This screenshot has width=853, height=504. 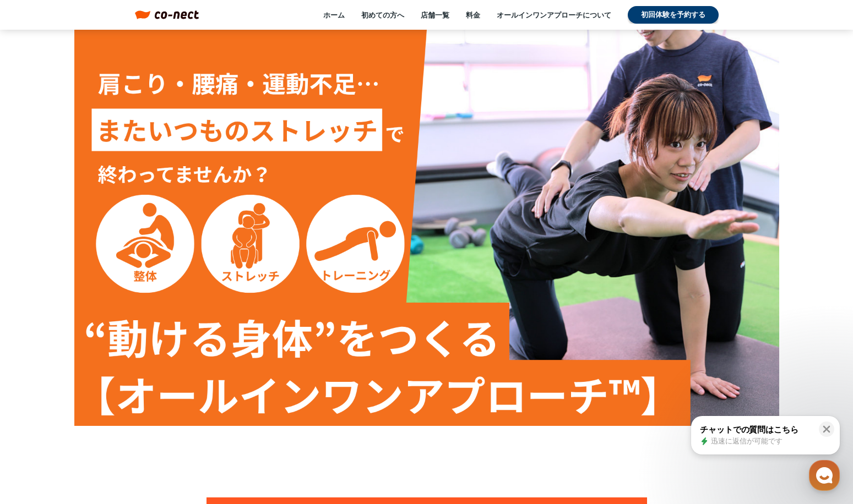 I want to click on a: 店舗一覧, so click(x=435, y=15).